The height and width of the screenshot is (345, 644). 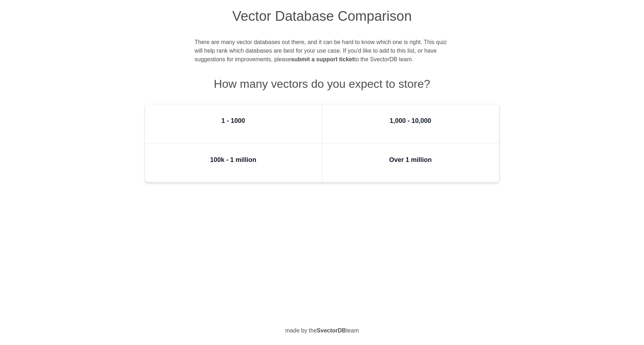 I want to click on p: made by the team, so click(x=322, y=330).